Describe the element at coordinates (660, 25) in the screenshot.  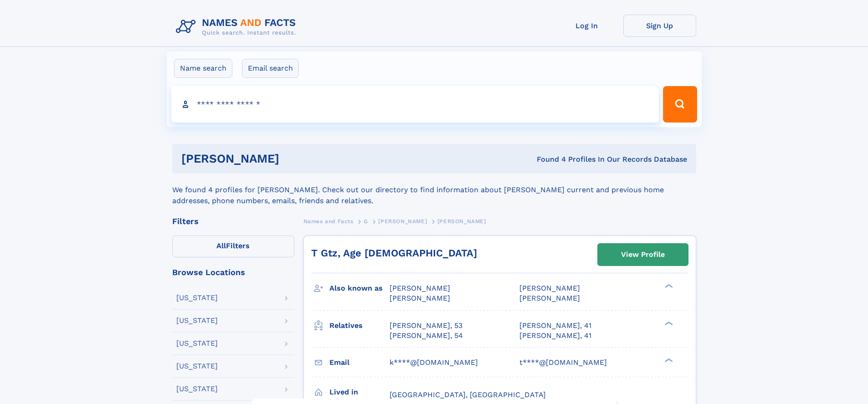
I see `a: Sign Up` at that location.